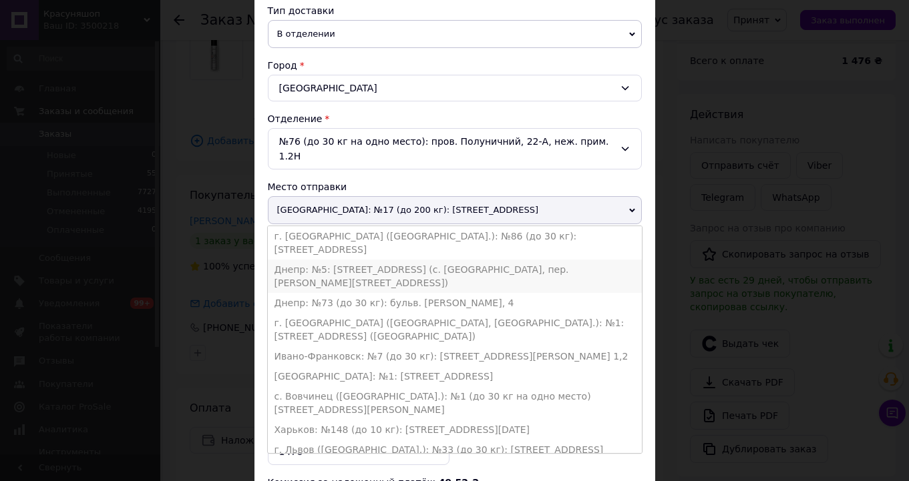 The height and width of the screenshot is (481, 909). What do you see at coordinates (301, 11) in the screenshot?
I see `span: Тип доставки` at bounding box center [301, 11].